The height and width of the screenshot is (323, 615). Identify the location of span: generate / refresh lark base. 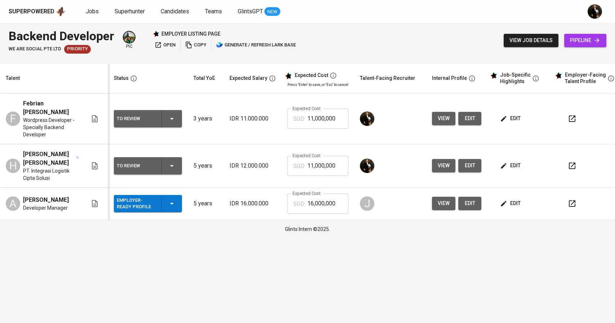
(256, 45).